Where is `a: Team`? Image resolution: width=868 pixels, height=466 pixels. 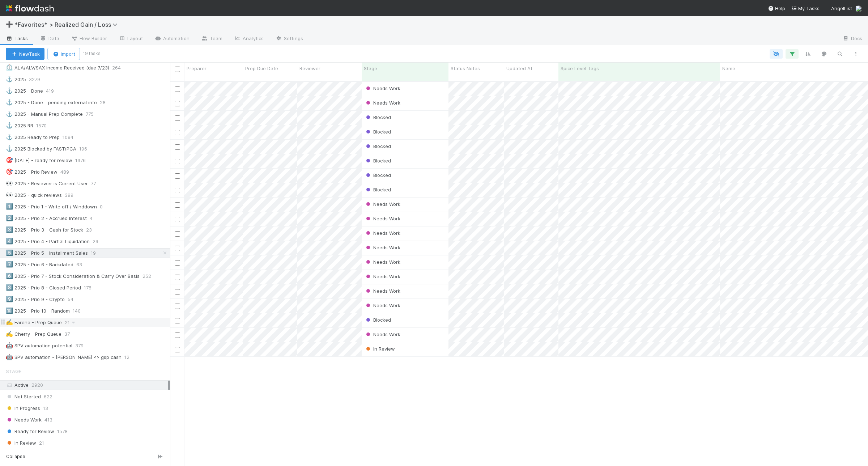 a: Team is located at coordinates (212, 39).